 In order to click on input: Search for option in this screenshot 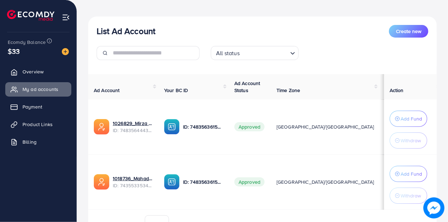, I will do `click(265, 52)`.